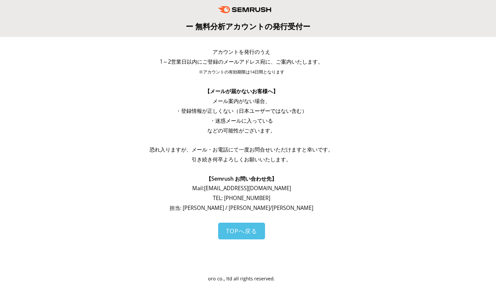 Image resolution: width=496 pixels, height=283 pixels. What do you see at coordinates (242, 91) in the screenshot?
I see `span: 【メールが届かないお客様へ】` at bounding box center [242, 91].